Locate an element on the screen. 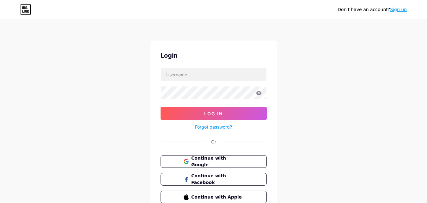 Image resolution: width=427 pixels, height=203 pixels. button: Continue with Google is located at coordinates (214, 161).